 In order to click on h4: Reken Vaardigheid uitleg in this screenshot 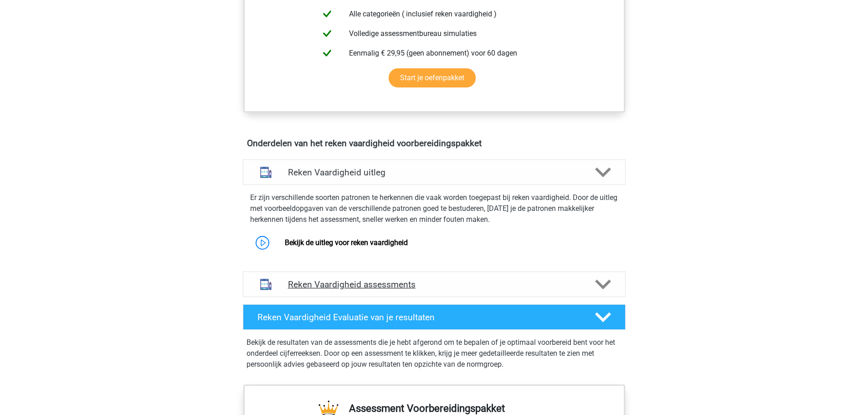, I will do `click(435, 172)`.